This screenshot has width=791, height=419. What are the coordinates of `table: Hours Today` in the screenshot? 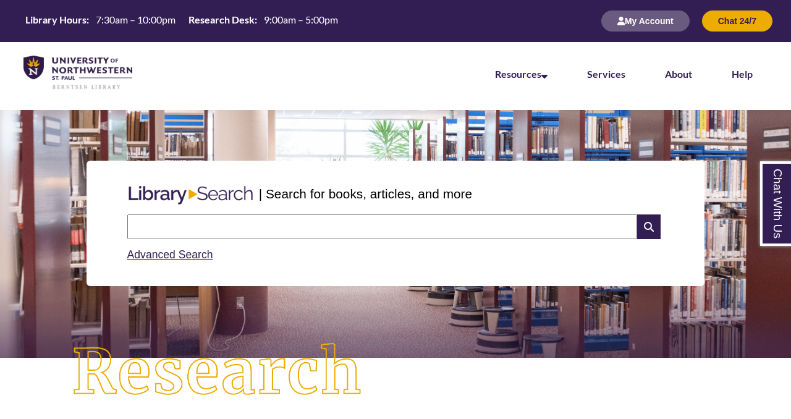 It's located at (182, 20).